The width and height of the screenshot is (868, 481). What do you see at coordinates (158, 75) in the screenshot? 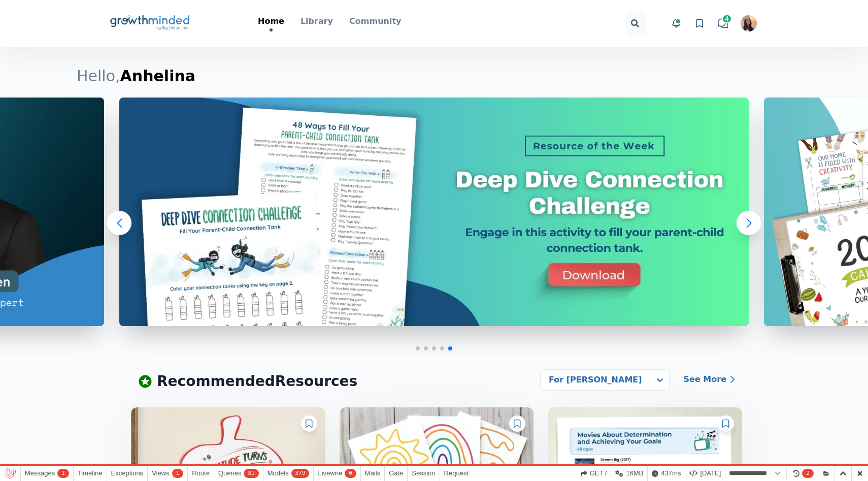
I see `span: Anhelina` at bounding box center [158, 75].